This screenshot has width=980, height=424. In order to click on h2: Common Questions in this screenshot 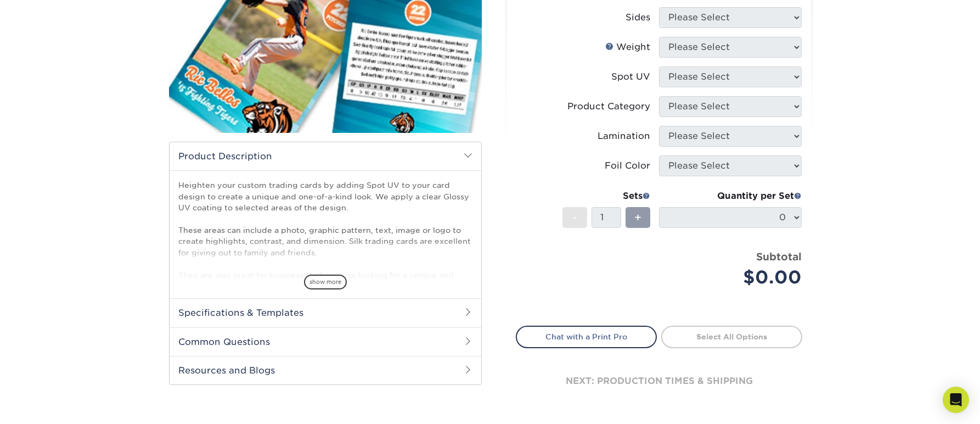, I will do `click(326, 341)`.